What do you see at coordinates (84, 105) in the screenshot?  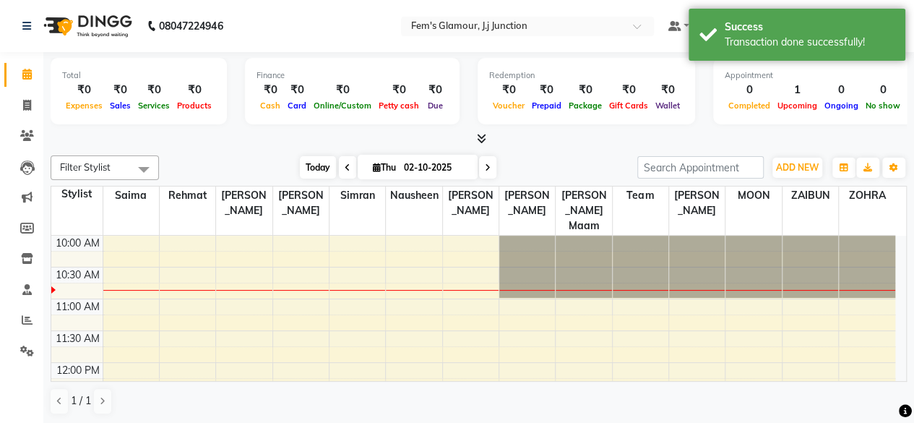 I see `span: Expenses` at bounding box center [84, 105].